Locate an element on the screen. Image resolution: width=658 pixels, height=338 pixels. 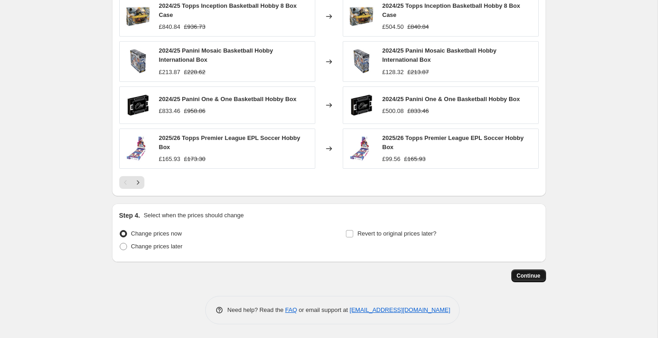
strike: £213.87 is located at coordinates (418, 72).